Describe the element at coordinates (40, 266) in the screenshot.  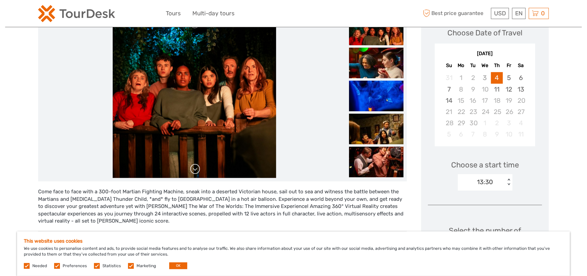
I see `label: Needed` at that location.